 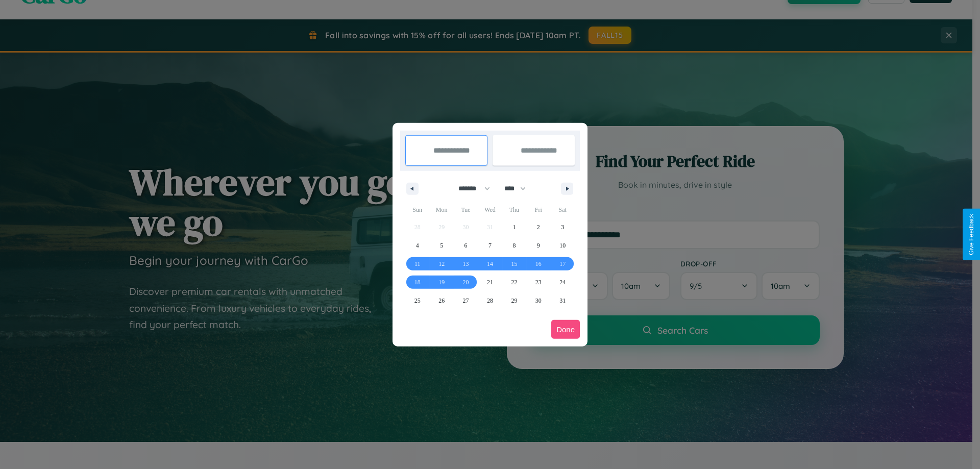 What do you see at coordinates (539, 282) in the screenshot?
I see `span: 23` at bounding box center [539, 282].